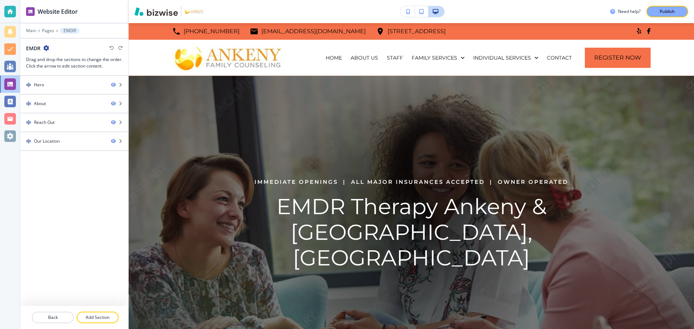  What do you see at coordinates (53, 318) in the screenshot?
I see `p: Back` at bounding box center [53, 318].